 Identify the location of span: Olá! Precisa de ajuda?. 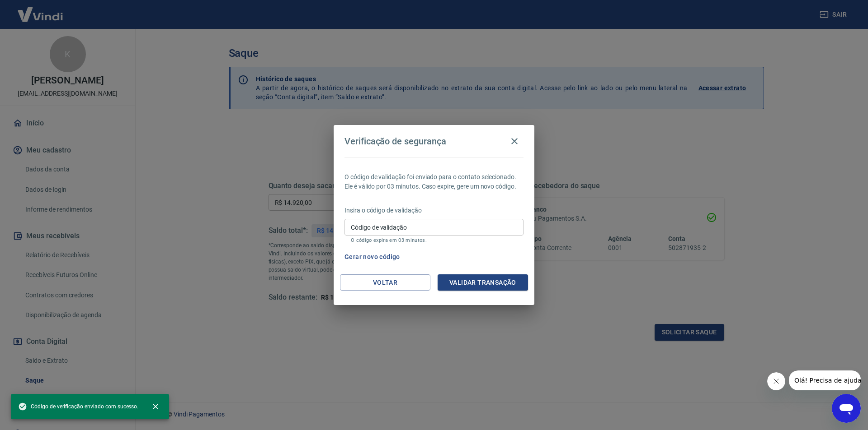
(40, 10).